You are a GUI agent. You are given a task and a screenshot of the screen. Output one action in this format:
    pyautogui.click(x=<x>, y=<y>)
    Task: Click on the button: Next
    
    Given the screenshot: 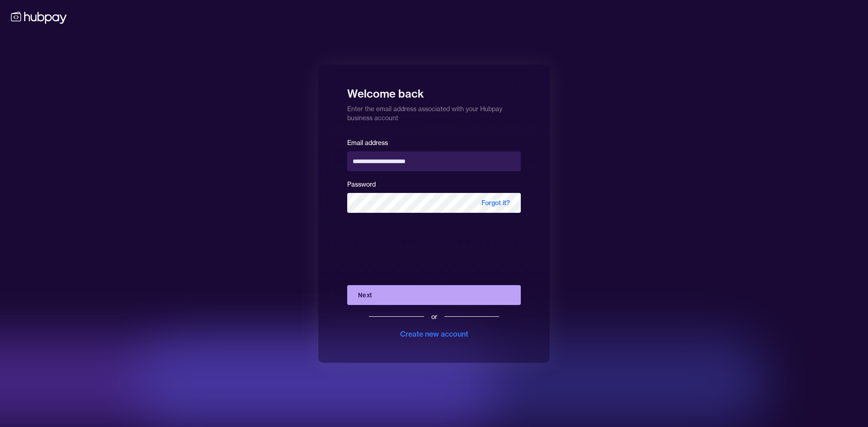 What is the action you would take?
    pyautogui.click(x=434, y=295)
    